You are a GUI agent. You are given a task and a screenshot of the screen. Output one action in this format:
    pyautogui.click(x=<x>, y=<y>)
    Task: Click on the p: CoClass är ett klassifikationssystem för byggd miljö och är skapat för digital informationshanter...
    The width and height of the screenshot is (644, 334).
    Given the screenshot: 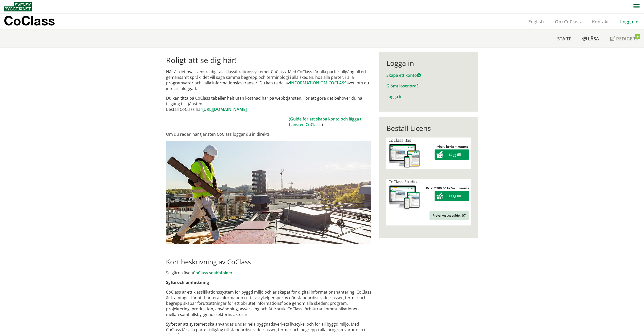 What is the action you would take?
    pyautogui.click(x=268, y=303)
    